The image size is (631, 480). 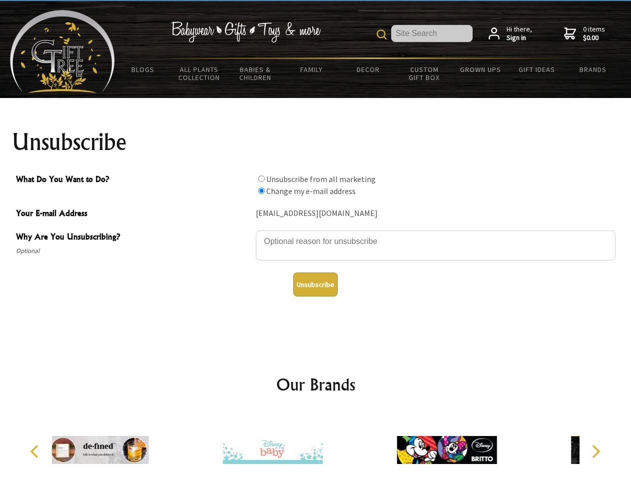 I want to click on strong: Sign in, so click(x=519, y=38).